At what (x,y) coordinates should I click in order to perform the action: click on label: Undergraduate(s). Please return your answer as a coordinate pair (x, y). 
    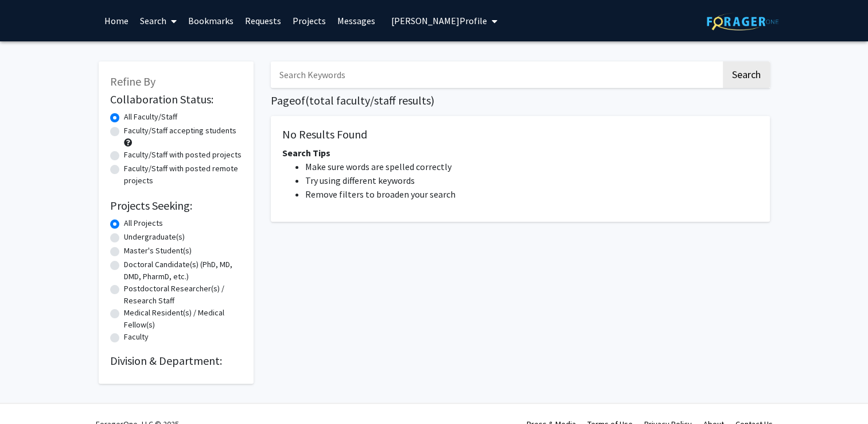
    Looking at the image, I should click on (154, 237).